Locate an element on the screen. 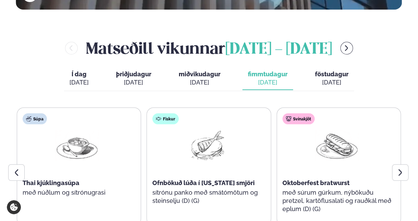  span: fimmtudagur is located at coordinates (268, 74).